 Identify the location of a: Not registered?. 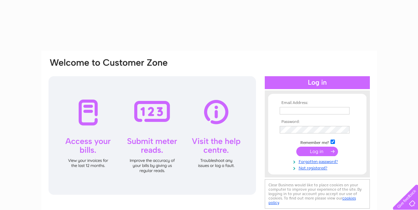
(318, 168).